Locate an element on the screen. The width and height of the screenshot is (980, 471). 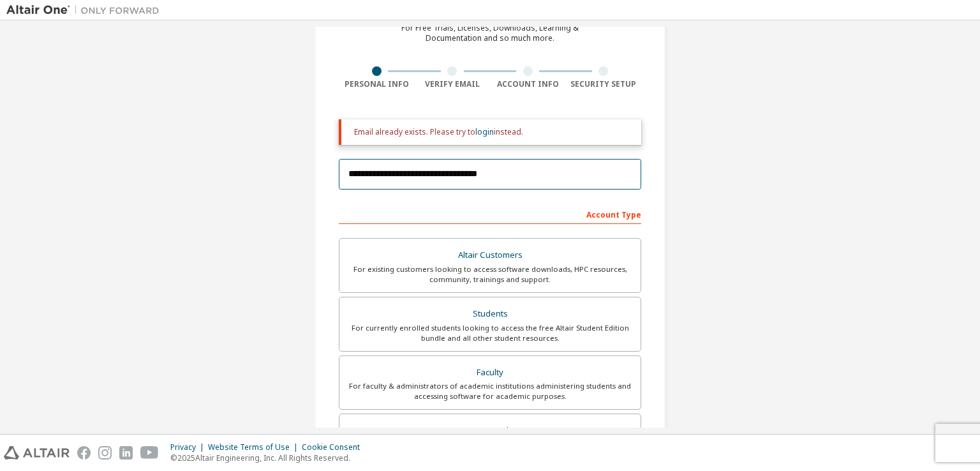
div: Website Terms of Use is located at coordinates (255, 447).